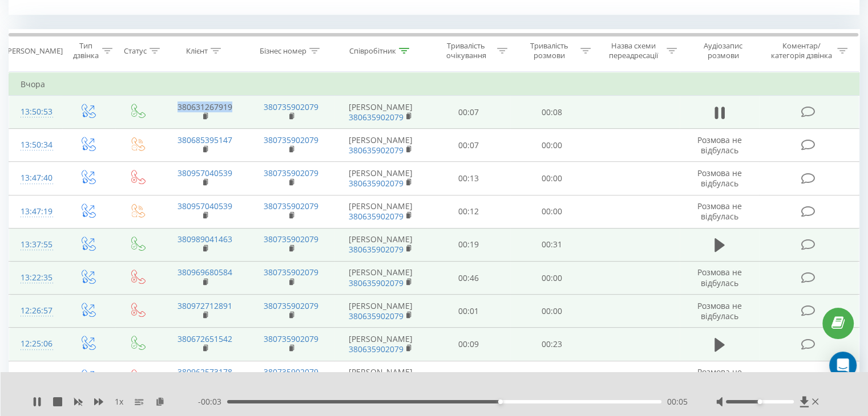 This screenshot has height=416, width=868. I want to click on div: Коментар/категорія дзвінка, so click(801, 51).